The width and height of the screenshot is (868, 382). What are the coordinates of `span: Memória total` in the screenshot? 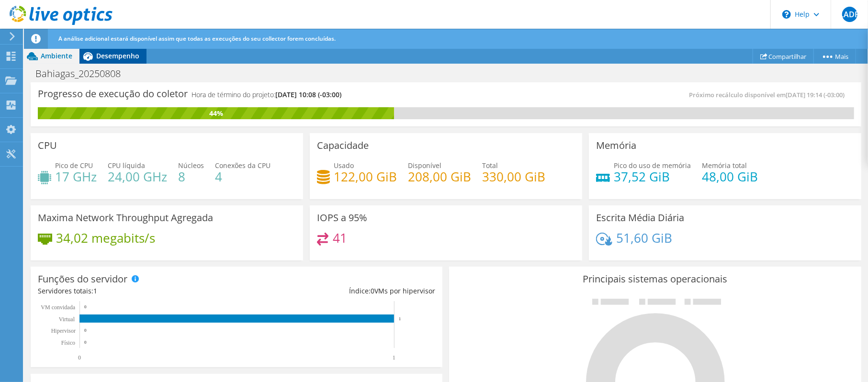 It's located at (724, 165).